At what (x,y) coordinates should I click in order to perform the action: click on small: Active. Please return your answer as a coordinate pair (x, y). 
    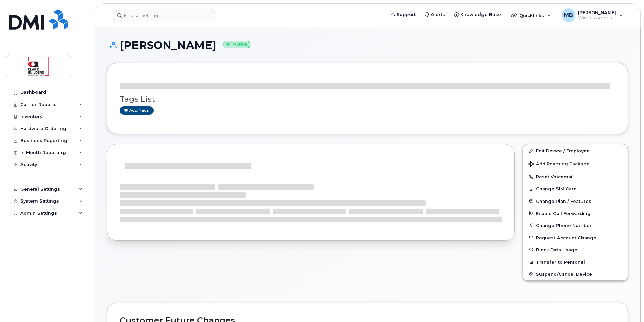
    Looking at the image, I should click on (237, 44).